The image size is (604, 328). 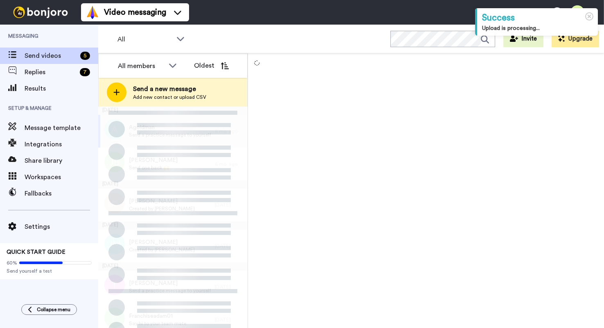 I want to click on span: Send videos, so click(x=51, y=56).